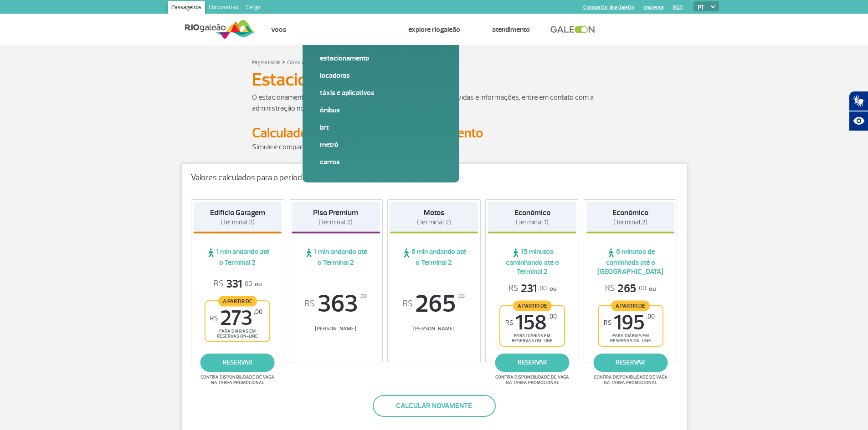 The height and width of the screenshot is (430, 868). I want to click on a: BRT, so click(381, 128).